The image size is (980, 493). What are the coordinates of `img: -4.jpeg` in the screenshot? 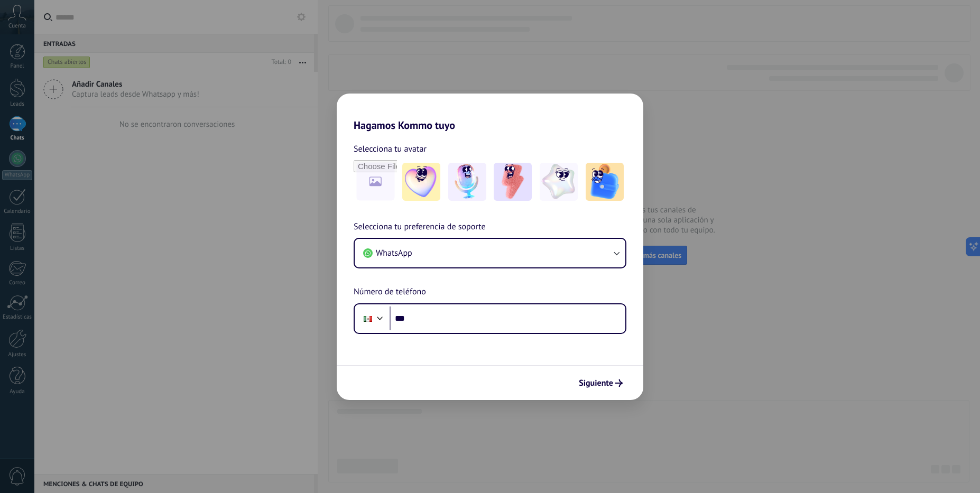 It's located at (559, 182).